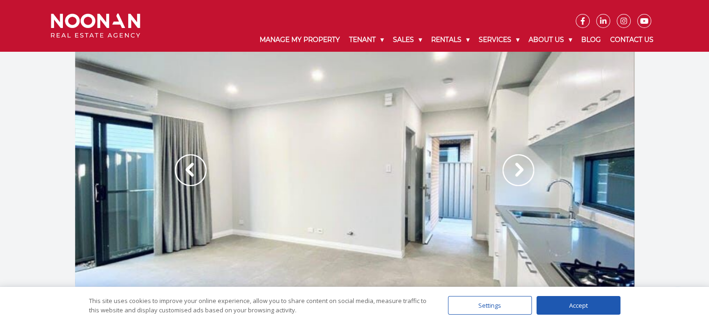 The width and height of the screenshot is (709, 324). Describe the element at coordinates (632, 40) in the screenshot. I see `a: Contact Us` at that location.